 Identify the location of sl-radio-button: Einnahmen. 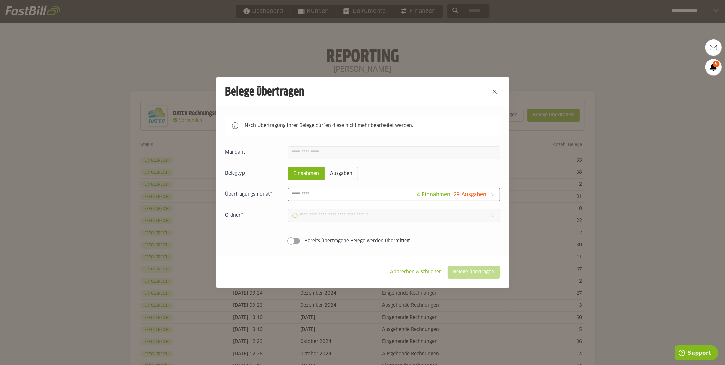
(306, 174).